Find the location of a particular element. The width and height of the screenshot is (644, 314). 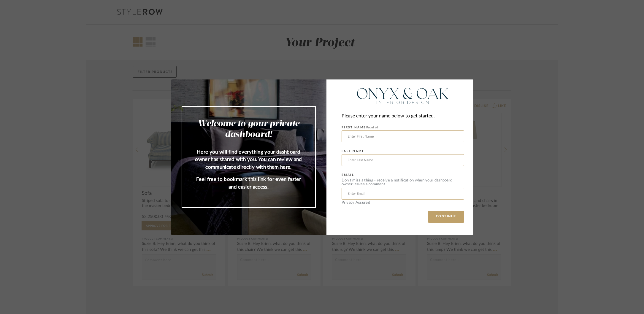

button: CONTINUE is located at coordinates (446, 217).